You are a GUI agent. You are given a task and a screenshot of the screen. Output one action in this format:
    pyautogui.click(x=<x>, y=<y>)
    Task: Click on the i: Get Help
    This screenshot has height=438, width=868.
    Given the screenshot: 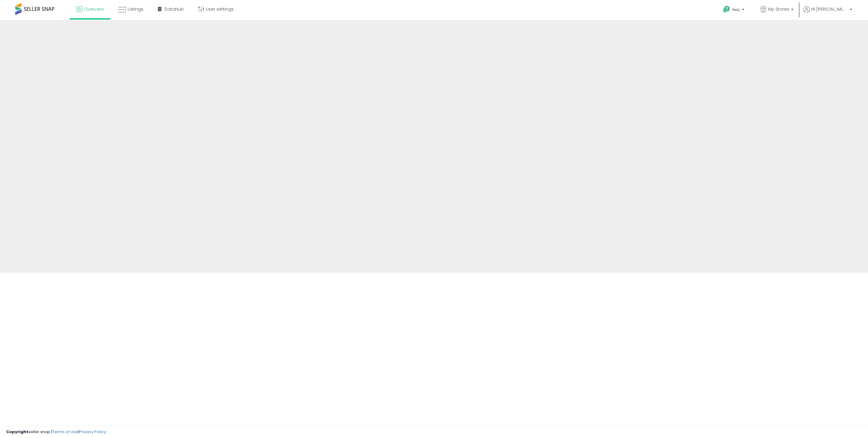 What is the action you would take?
    pyautogui.click(x=727, y=9)
    